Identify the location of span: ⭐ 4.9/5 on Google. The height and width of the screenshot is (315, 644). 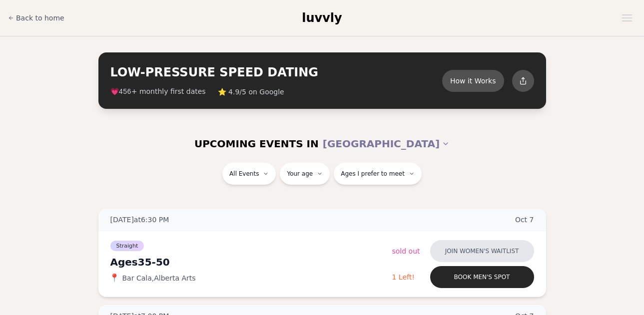
(251, 92).